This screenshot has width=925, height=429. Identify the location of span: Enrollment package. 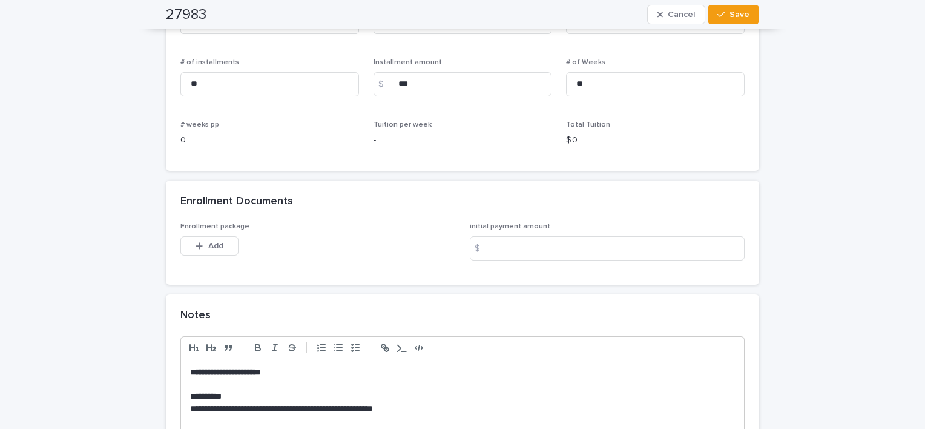
(215, 227).